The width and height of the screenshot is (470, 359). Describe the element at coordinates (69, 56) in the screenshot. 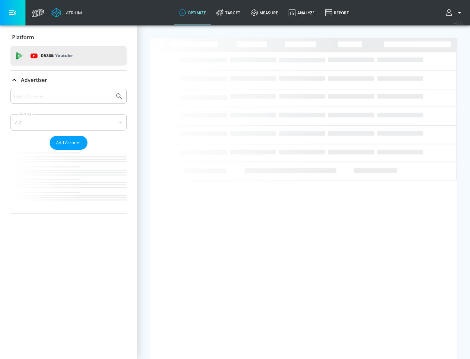

I see `div: DV360: Youtube` at that location.